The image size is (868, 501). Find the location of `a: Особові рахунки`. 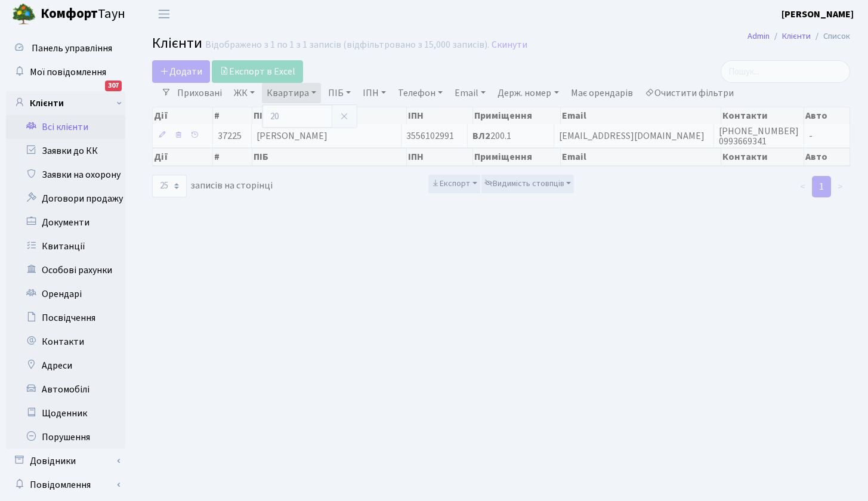

a: Особові рахунки is located at coordinates (66, 270).